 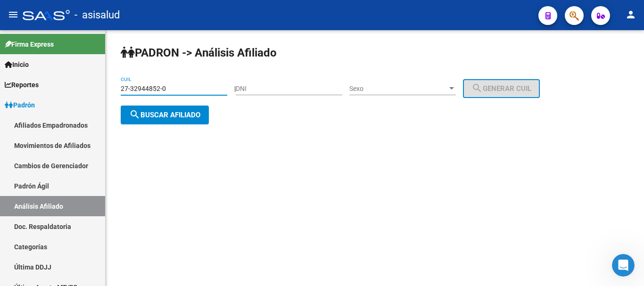 What do you see at coordinates (399, 89) in the screenshot?
I see `span: Sexo` at bounding box center [399, 89].